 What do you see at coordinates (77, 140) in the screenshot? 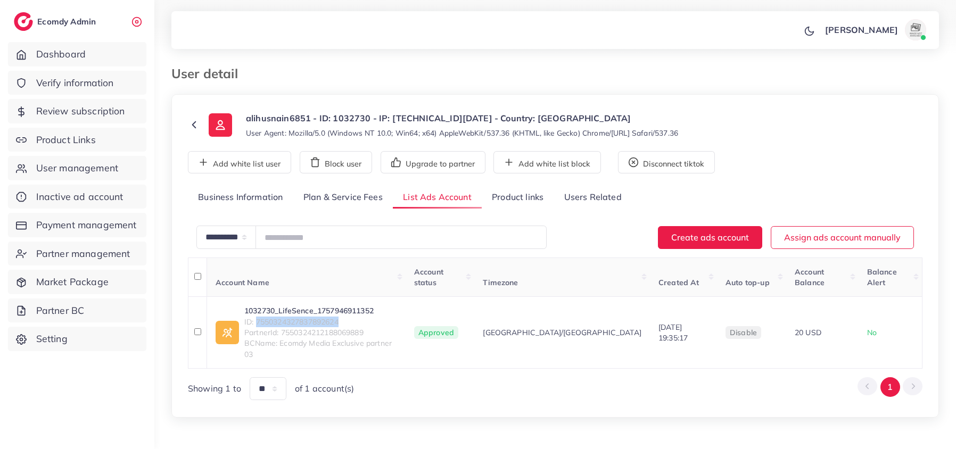
I see `a: Product Links` at bounding box center [77, 140].